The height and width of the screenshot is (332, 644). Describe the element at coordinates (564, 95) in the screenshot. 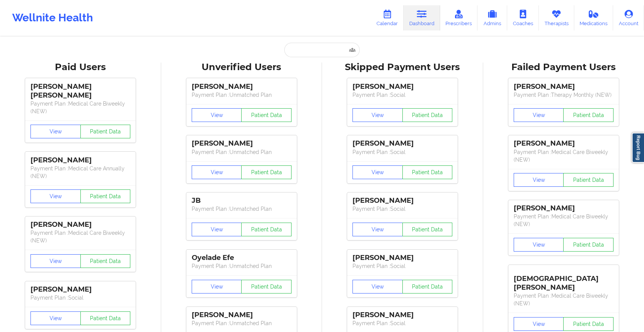

I see `p: Payment Plan : Therapy Monthly (NEW)` at that location.